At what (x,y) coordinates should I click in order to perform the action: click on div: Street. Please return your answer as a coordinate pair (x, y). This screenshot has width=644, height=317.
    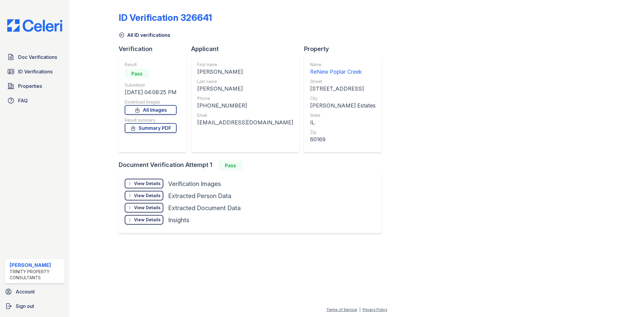
    Looking at the image, I should click on (343, 81).